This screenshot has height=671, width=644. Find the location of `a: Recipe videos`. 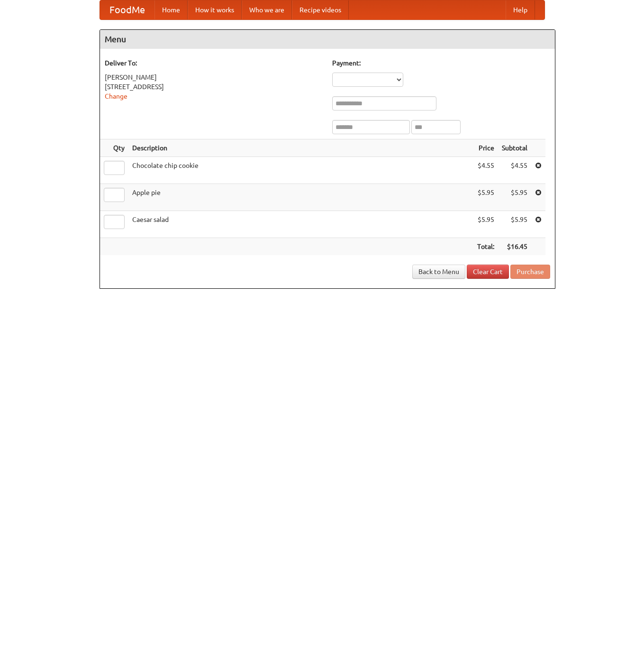

a: Recipe videos is located at coordinates (321, 10).